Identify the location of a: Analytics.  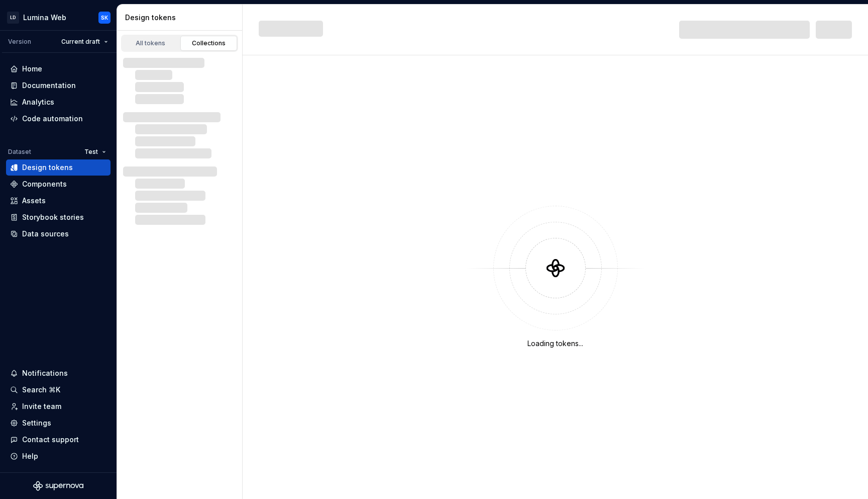
(58, 102).